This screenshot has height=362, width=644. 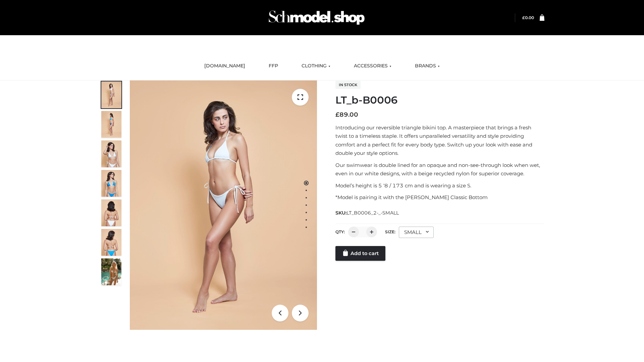 What do you see at coordinates (390, 232) in the screenshot?
I see `label: Size:` at bounding box center [390, 232].